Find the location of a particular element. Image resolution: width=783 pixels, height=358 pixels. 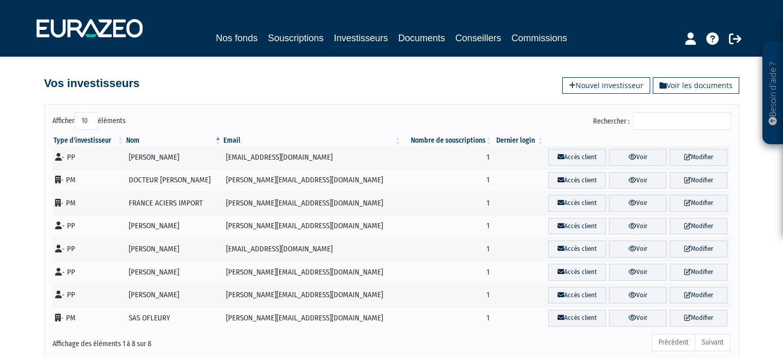

a: Souscriptions is located at coordinates (295, 38).